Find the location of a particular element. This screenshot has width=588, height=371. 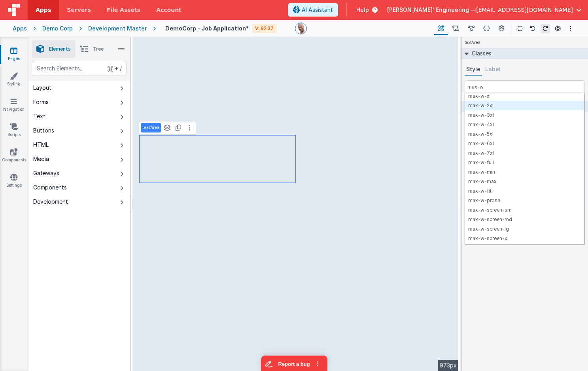

button: max-w-fit is located at coordinates (525, 191).